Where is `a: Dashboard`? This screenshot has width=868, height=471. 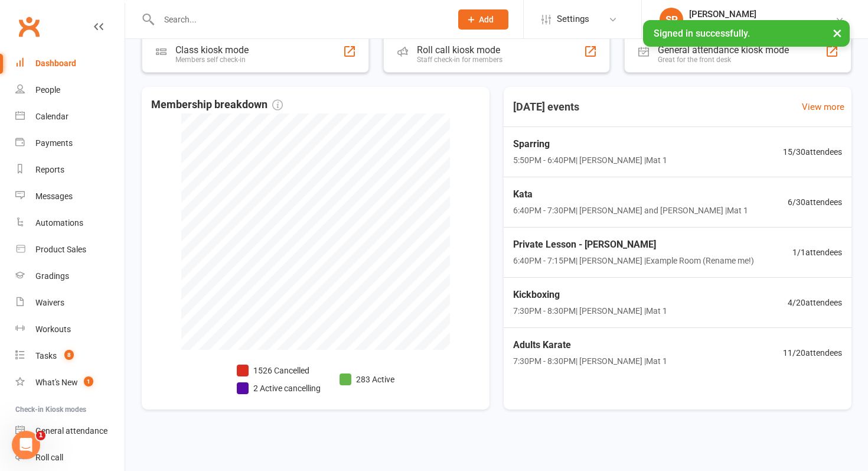 a: Dashboard is located at coordinates (70, 63).